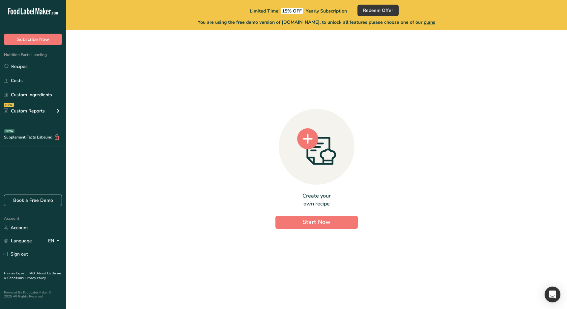 This screenshot has height=309, width=567. Describe the element at coordinates (430, 22) in the screenshot. I see `span: plans` at that location.